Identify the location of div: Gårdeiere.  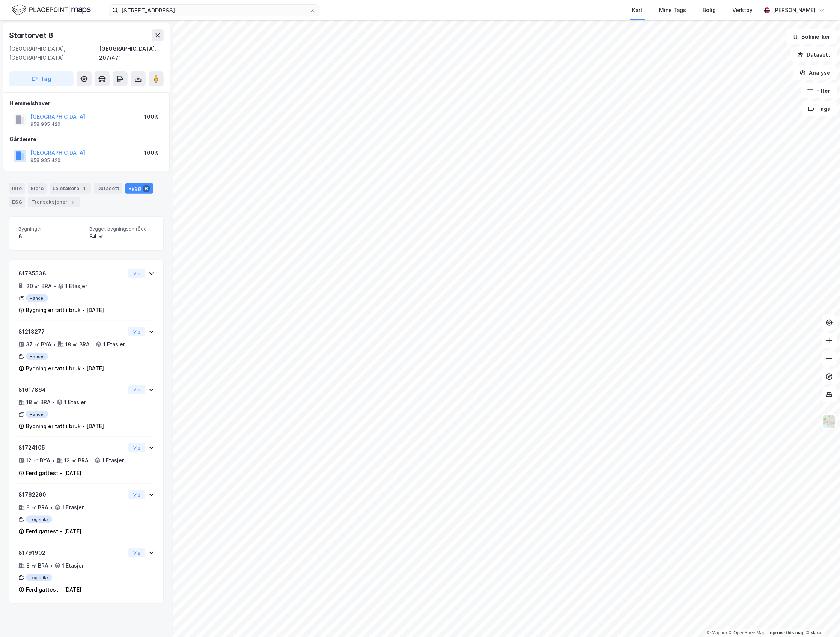
(86, 139).